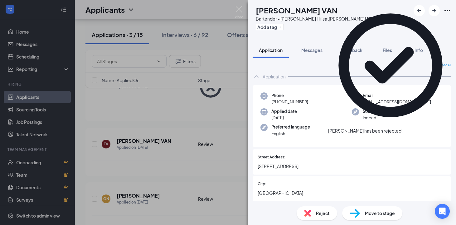 The image size is (456, 225). Describe the element at coordinates (323, 214) in the screenshot. I see `span: Reject` at that location.